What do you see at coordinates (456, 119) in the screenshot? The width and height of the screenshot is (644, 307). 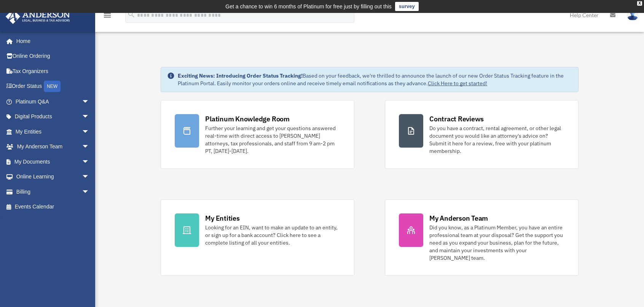 I see `div: Contract Reviews` at bounding box center [456, 119].